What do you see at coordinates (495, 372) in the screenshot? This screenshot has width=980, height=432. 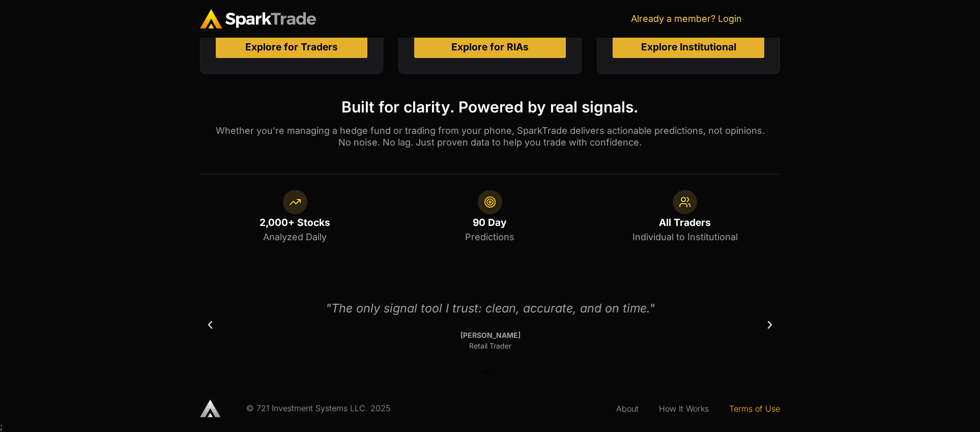 I see `span: Go to slide 2` at bounding box center [495, 372].